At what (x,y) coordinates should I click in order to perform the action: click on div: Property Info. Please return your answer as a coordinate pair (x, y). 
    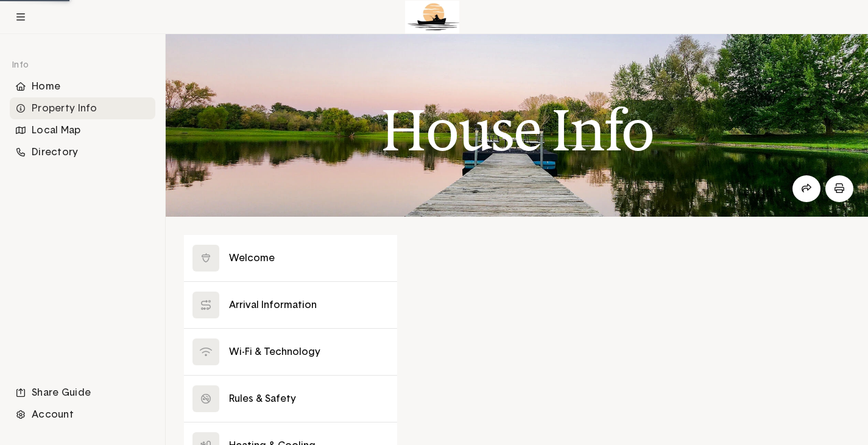
    Looking at the image, I should click on (82, 109).